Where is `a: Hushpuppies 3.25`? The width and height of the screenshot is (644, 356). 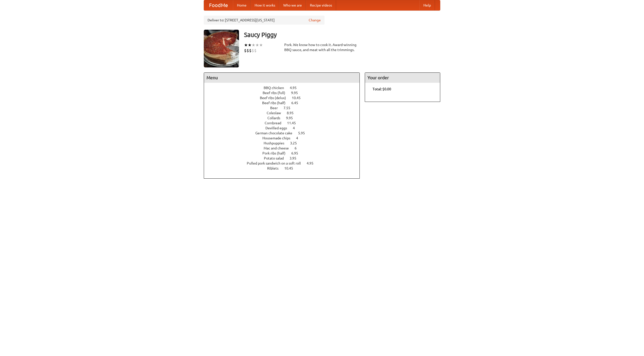 a: Hushpuppies 3.25 is located at coordinates (285, 143).